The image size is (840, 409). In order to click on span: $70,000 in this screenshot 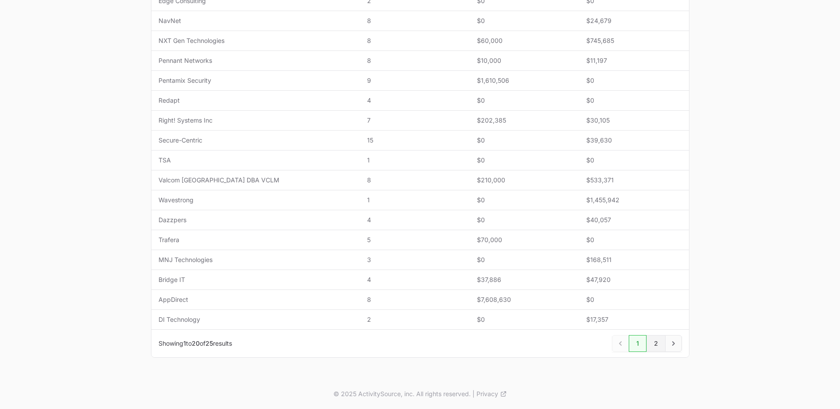, I will do `click(524, 240)`.